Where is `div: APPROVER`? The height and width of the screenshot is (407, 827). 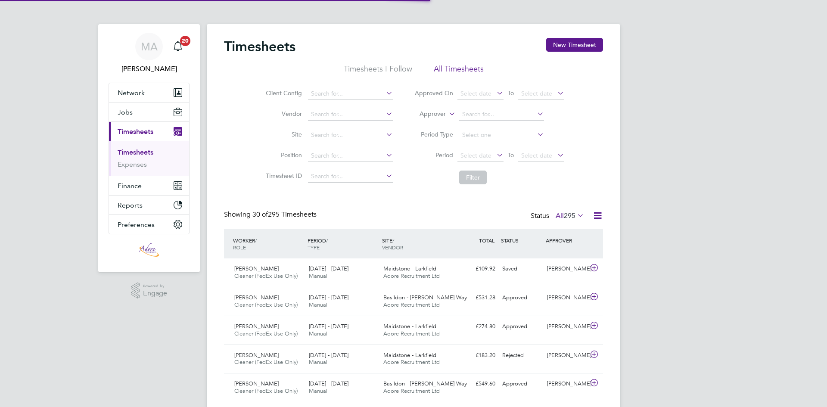
div: APPROVER is located at coordinates (566, 240).